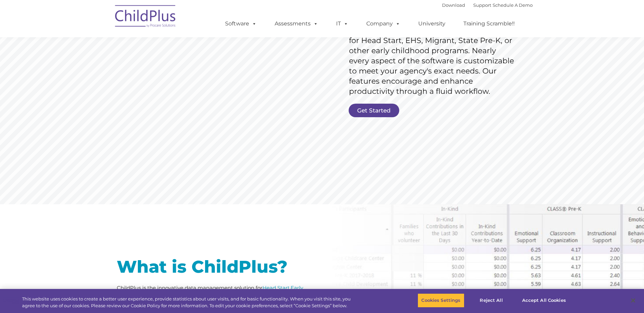  I want to click on a: Support, so click(482, 5).